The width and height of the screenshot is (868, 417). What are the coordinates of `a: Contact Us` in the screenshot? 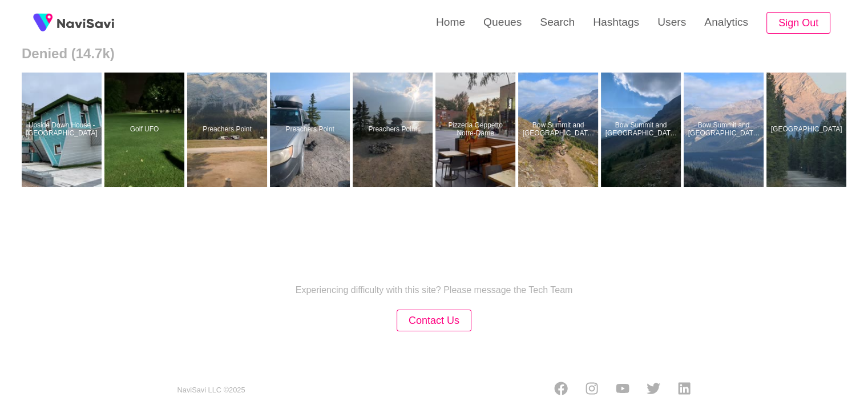 It's located at (434, 321).